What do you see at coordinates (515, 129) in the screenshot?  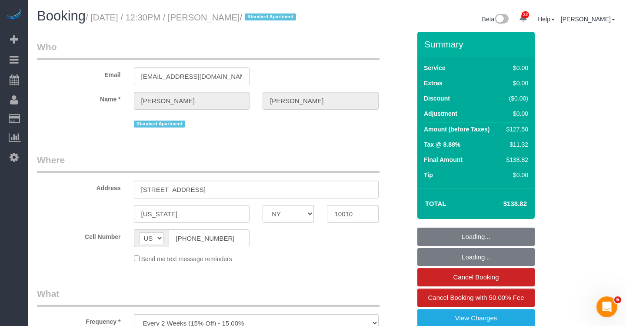 I see `div: $127.50` at bounding box center [515, 129].